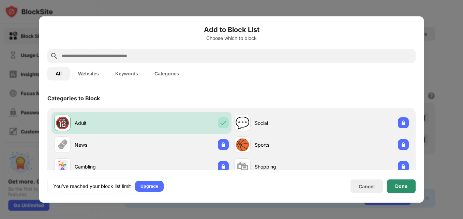 Image resolution: width=463 pixels, height=219 pixels. Describe the element at coordinates (288, 145) in the screenshot. I see `div: Sports` at that location.